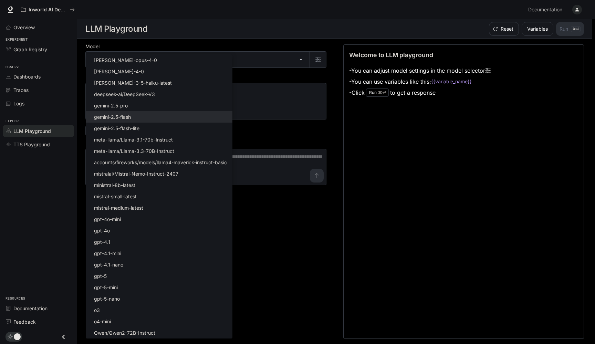 The width and height of the screenshot is (595, 344). What do you see at coordinates (108, 219) in the screenshot?
I see `p: gpt-4o-mini` at bounding box center [108, 219].